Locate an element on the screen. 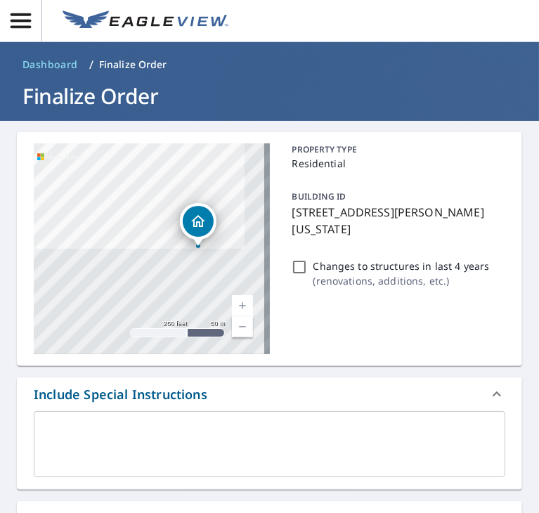 The image size is (539, 513). nav: breadcrumb is located at coordinates (269, 65).